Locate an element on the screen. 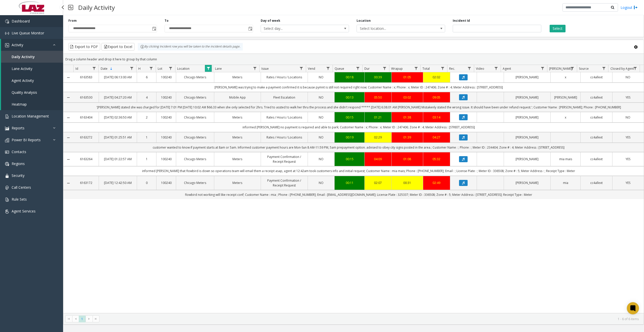  a: 04:27 is located at coordinates (437, 137).